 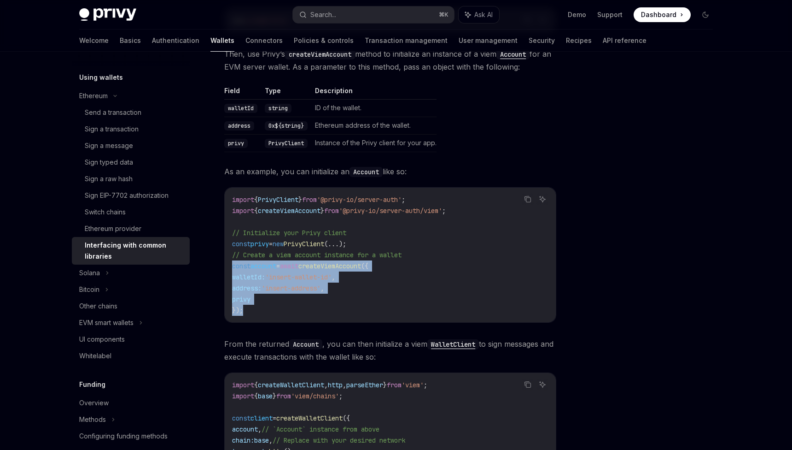 What do you see at coordinates (241, 299) in the screenshot?
I see `span: privy` at bounding box center [241, 299].